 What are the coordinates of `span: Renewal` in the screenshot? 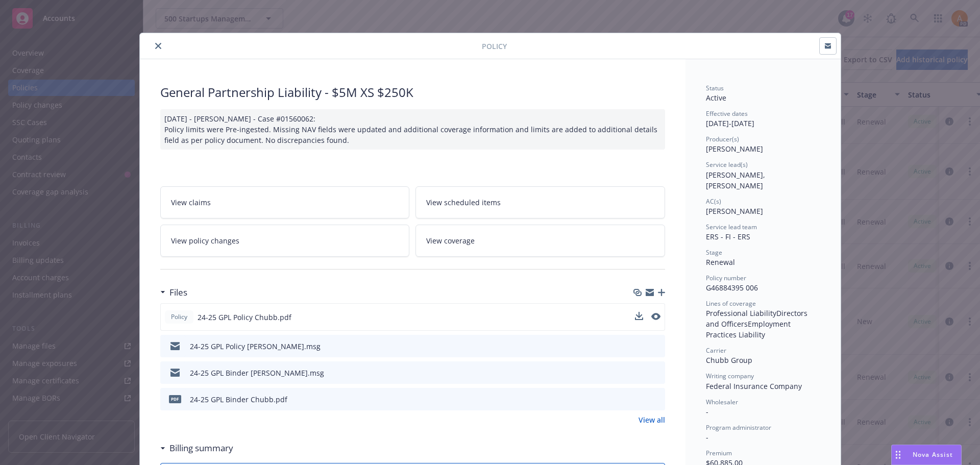 It's located at (720, 262).